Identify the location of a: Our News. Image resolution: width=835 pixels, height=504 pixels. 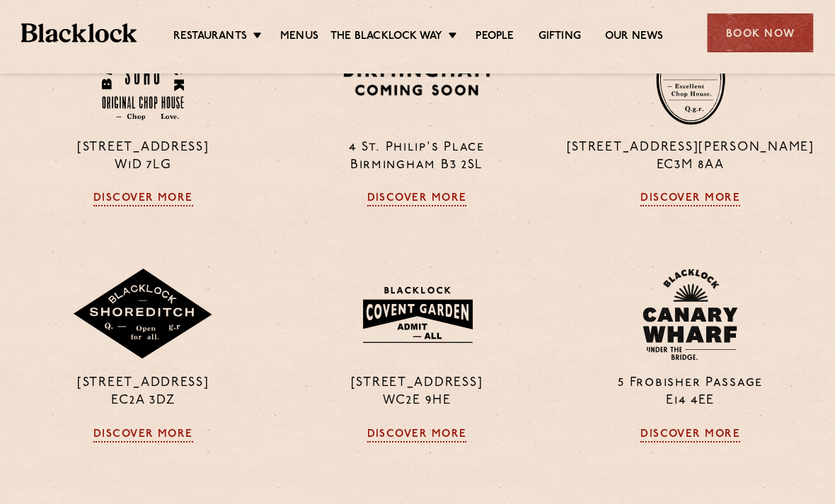
(635, 37).